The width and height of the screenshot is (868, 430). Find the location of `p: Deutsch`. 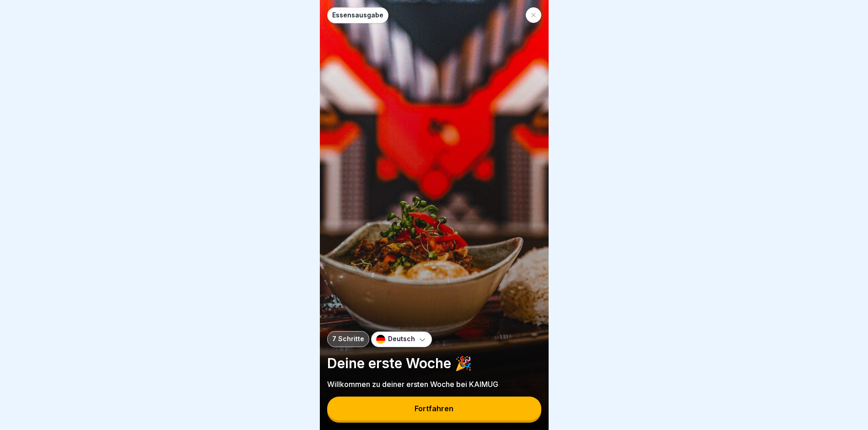

p: Deutsch is located at coordinates (402, 338).